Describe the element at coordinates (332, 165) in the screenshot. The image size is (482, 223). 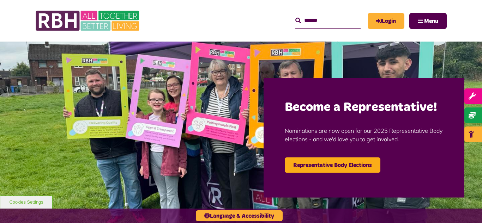
I see `a: Representative Body Elections` at that location.